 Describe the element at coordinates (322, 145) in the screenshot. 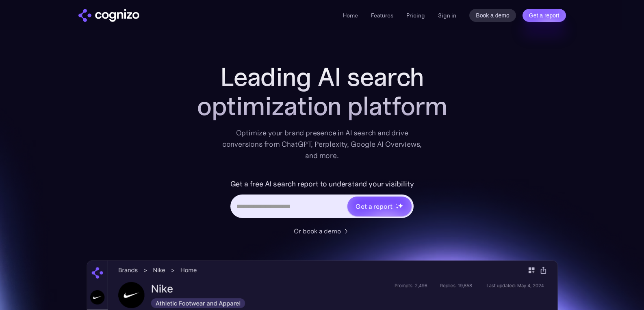

I see `div: Optimize your brand presence in AI search and drive conversions from ChatGPT, Perplexity, Google ...` at that location.